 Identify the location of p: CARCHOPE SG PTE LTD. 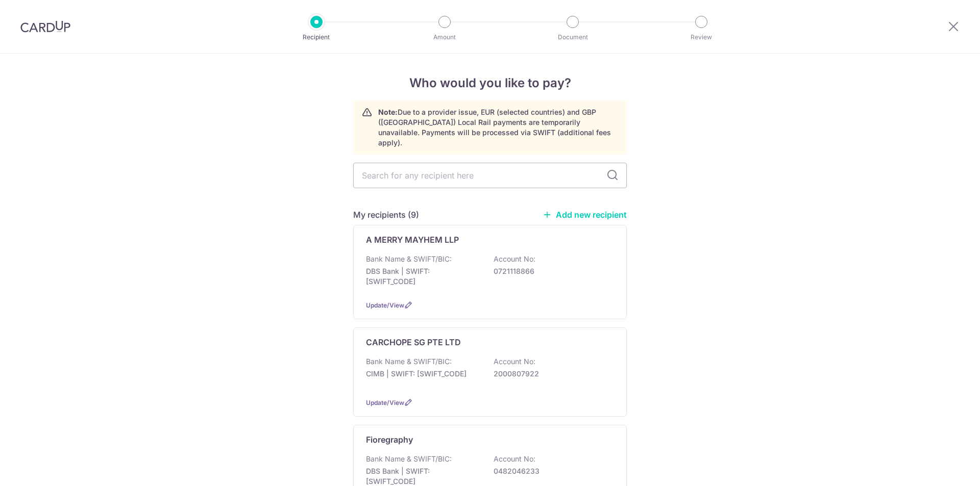
(413, 342).